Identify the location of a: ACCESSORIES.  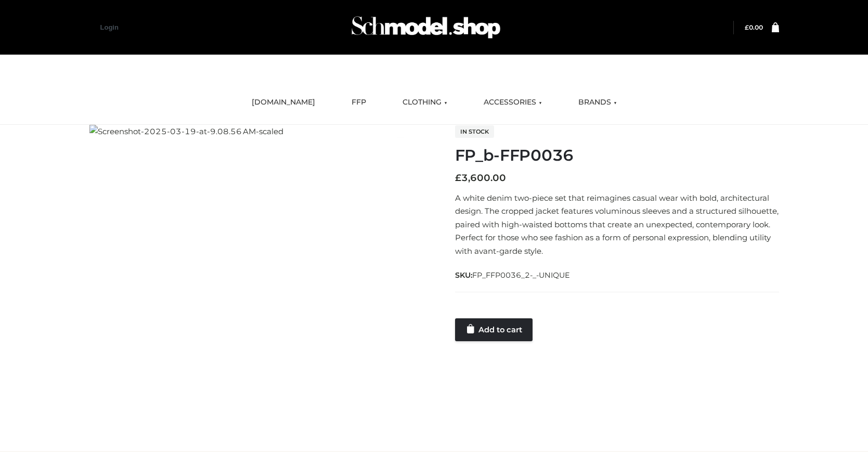
(513, 103).